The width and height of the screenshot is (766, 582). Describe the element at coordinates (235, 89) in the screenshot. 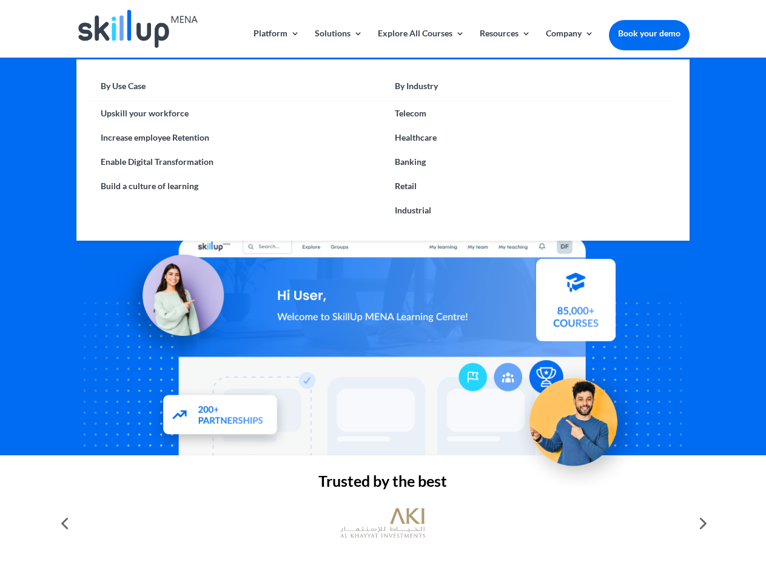

I see `a: By Use Case` at that location.